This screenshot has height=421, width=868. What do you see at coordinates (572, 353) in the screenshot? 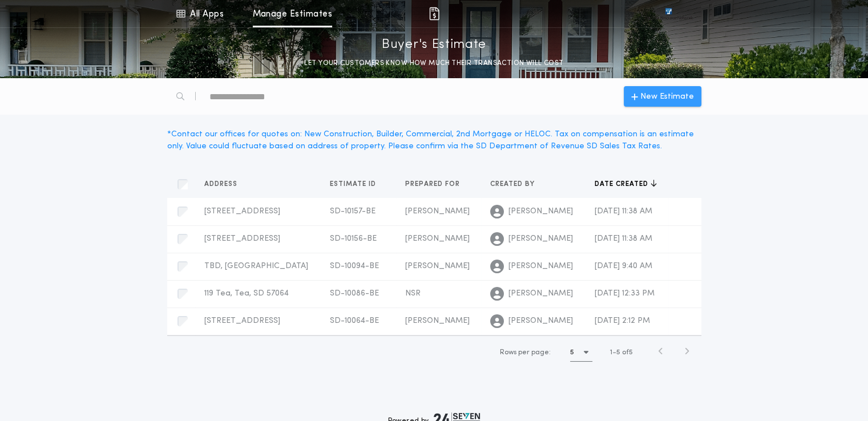
I see `h1: 5` at bounding box center [572, 353].